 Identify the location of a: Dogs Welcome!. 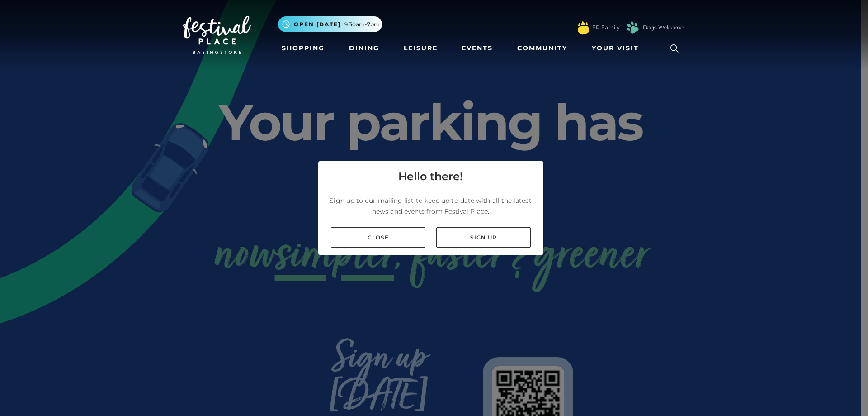
(664, 28).